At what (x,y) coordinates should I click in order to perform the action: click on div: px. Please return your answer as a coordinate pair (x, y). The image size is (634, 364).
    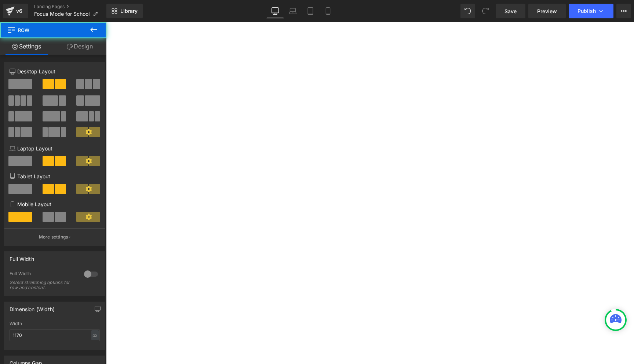
    Looking at the image, I should click on (95, 335).